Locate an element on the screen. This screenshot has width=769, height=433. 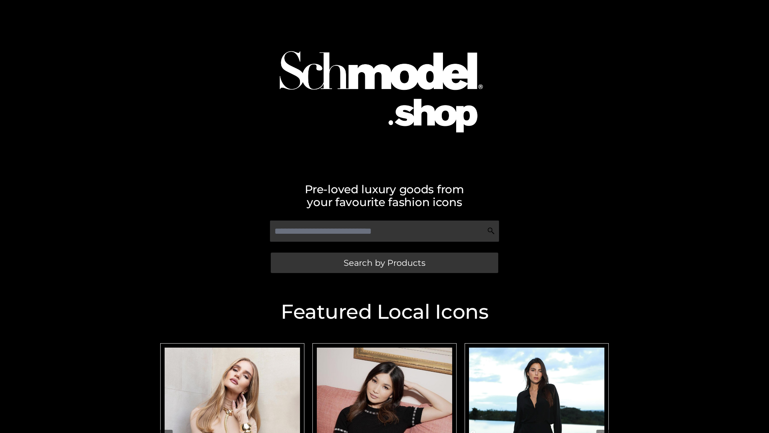
img: Search Icon is located at coordinates (491, 231).